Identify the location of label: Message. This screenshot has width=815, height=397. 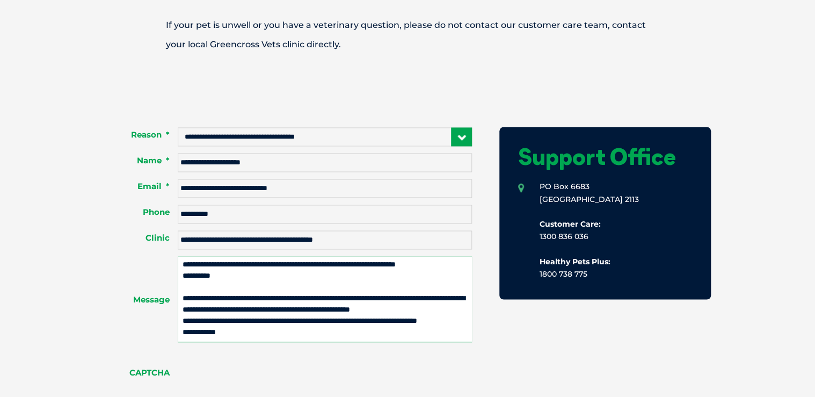
(141, 299).